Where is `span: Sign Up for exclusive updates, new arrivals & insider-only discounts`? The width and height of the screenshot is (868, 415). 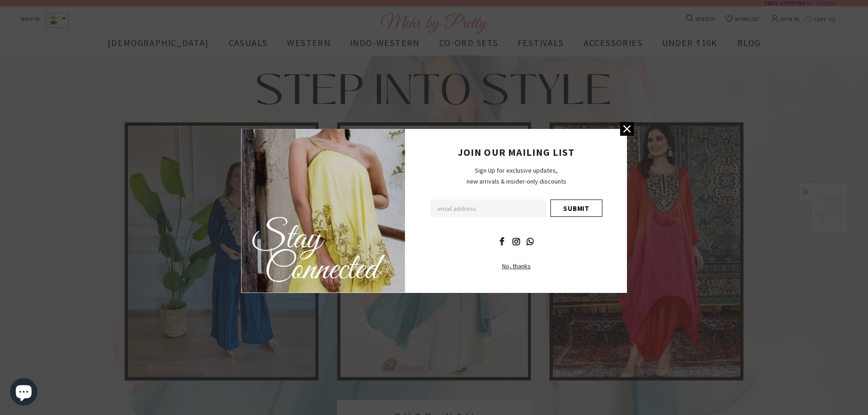 span: Sign Up for exclusive updates, new arrivals & insider-only discounts is located at coordinates (516, 176).